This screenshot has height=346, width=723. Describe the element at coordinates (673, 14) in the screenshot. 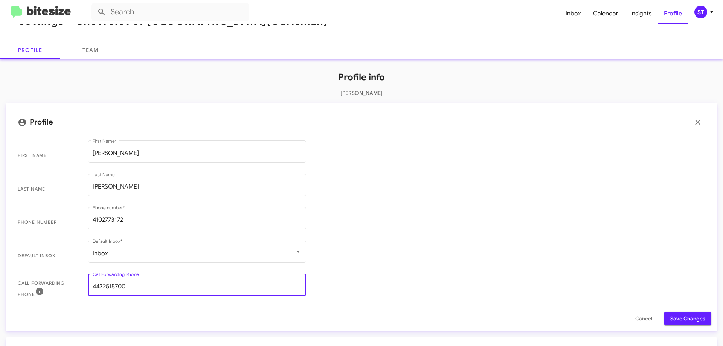

I see `a: Profile` at that location.